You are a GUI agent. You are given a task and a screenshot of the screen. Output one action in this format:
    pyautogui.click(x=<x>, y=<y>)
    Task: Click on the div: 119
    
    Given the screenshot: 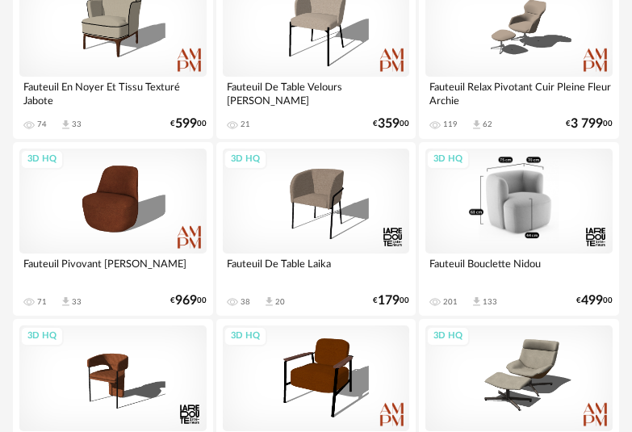 What is the action you would take?
    pyautogui.click(x=450, y=124)
    